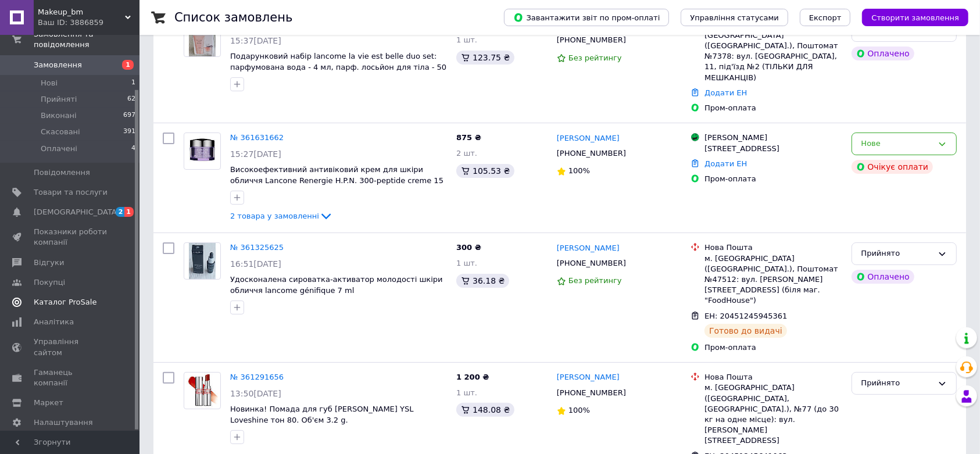 The height and width of the screenshot is (454, 980). What do you see at coordinates (337, 285) in the screenshot?
I see `span: Удосконалена сироватка-активатор молодості шкіри обличчя lancome génifique 7 ml` at bounding box center [337, 285].